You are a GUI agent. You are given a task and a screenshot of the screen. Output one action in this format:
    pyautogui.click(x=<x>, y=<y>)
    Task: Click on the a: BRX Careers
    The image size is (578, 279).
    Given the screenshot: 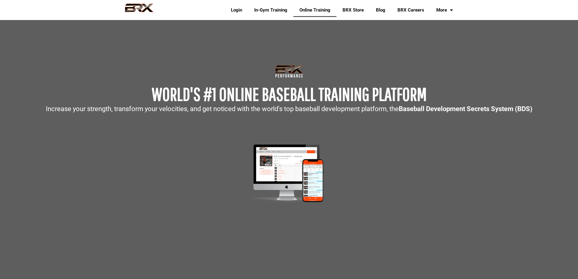 What is the action you would take?
    pyautogui.click(x=411, y=10)
    